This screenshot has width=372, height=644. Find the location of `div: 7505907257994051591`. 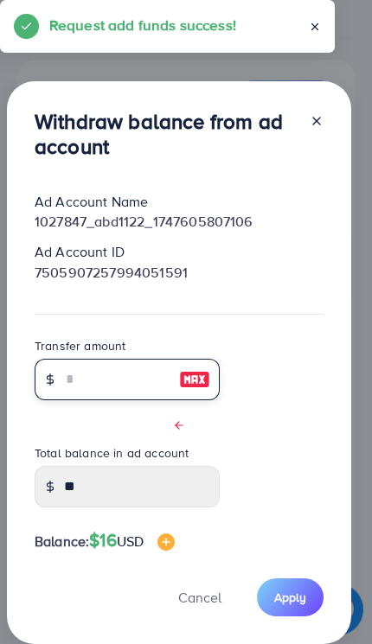

div: 7505907257994051591 is located at coordinates (179, 272).